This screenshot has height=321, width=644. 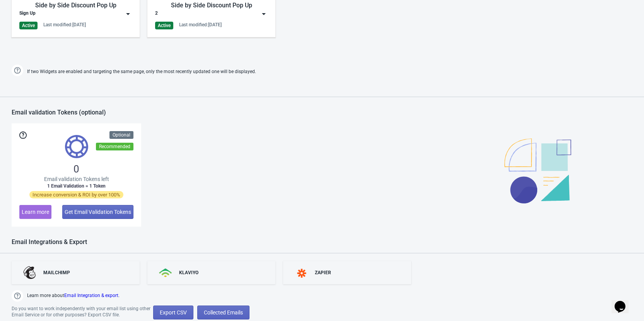 What do you see at coordinates (30, 273) in the screenshot?
I see `img: mailchimp.png` at bounding box center [30, 273].